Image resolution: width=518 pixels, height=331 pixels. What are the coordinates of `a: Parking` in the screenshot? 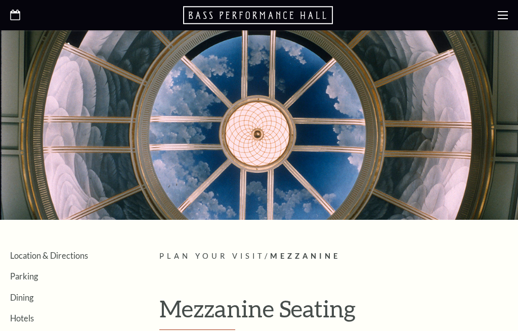 It's located at (24, 276).